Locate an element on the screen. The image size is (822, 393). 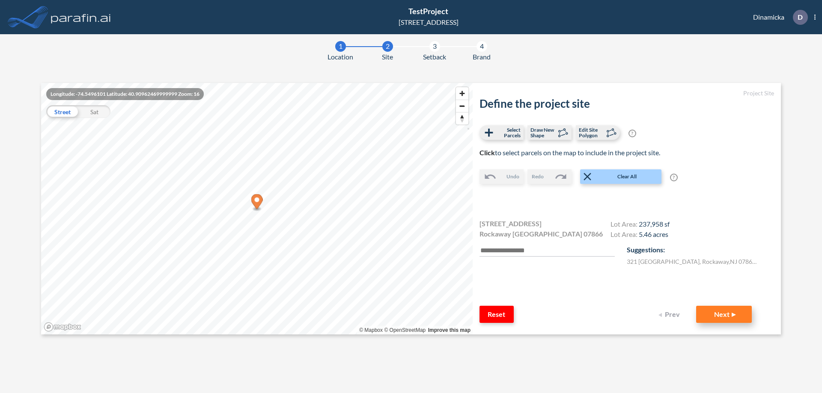
span: 5.46 acres is located at coordinates (653, 234).